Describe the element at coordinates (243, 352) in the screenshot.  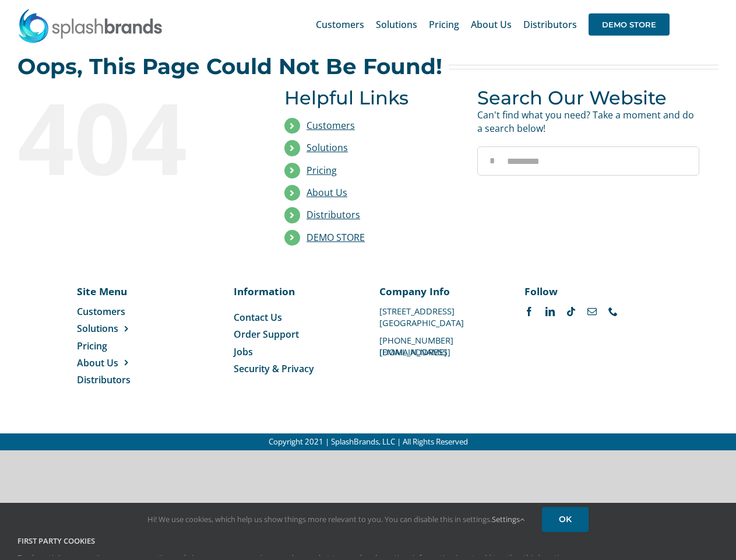
I see `span: Jobs` at that location.